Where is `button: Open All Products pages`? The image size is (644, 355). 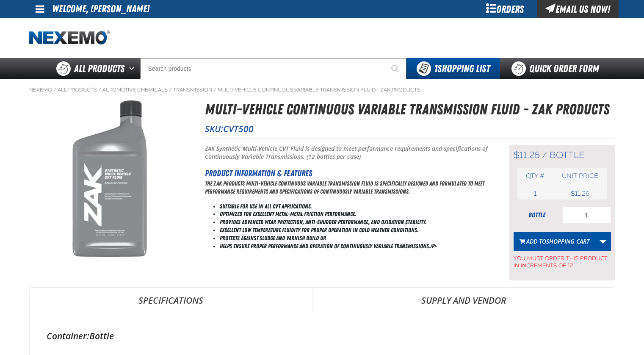
button: Open All Products pages is located at coordinates (133, 69).